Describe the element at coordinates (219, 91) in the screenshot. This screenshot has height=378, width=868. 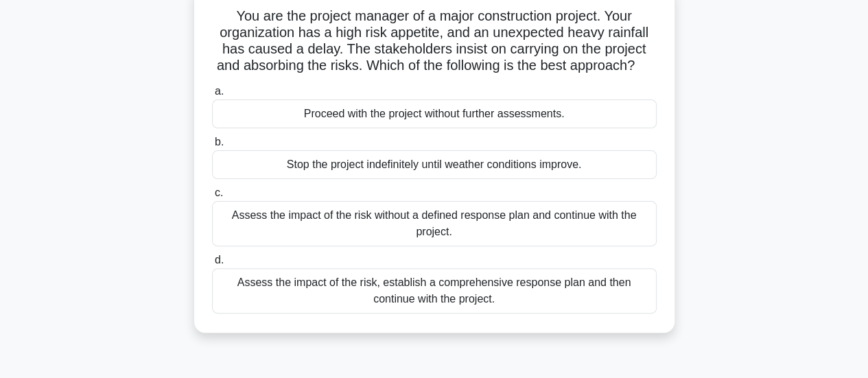
I see `span: a.` at that location.